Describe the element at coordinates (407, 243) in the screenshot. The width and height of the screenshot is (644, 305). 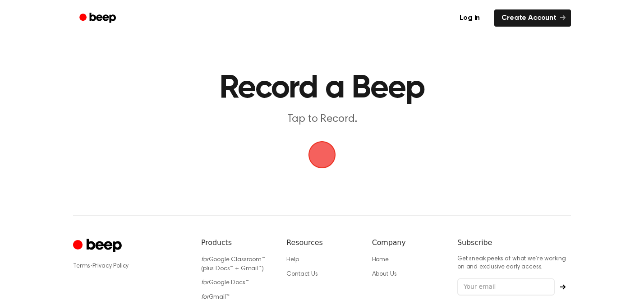
I see `h6: Company` at that location.